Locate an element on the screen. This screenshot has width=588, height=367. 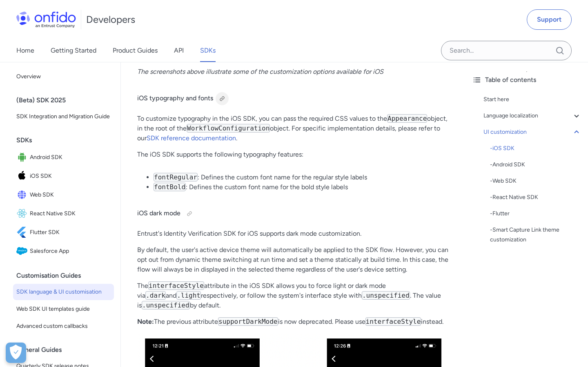
code: WorkflowConfiguration is located at coordinates (229, 128).